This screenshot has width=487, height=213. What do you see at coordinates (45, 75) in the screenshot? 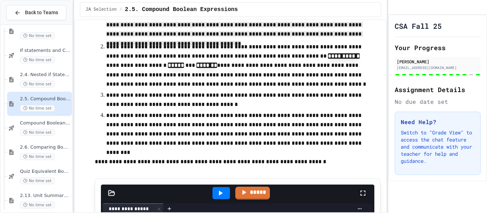
I see `span: 2.4. Nested if Statements` at bounding box center [45, 75].